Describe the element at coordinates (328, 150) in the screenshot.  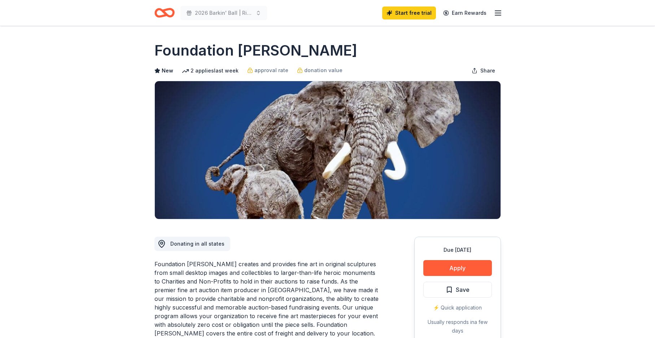
I see `img: Image for Foundation Michelangelo` at that location.